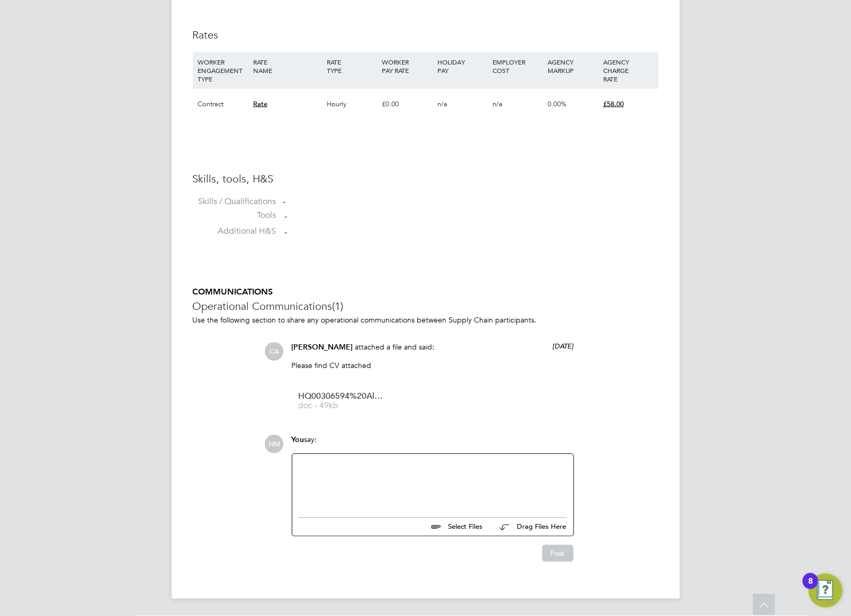 This screenshot has height=616, width=851. Describe the element at coordinates (529, 528) in the screenshot. I see `button: Drag Files Here` at that location.